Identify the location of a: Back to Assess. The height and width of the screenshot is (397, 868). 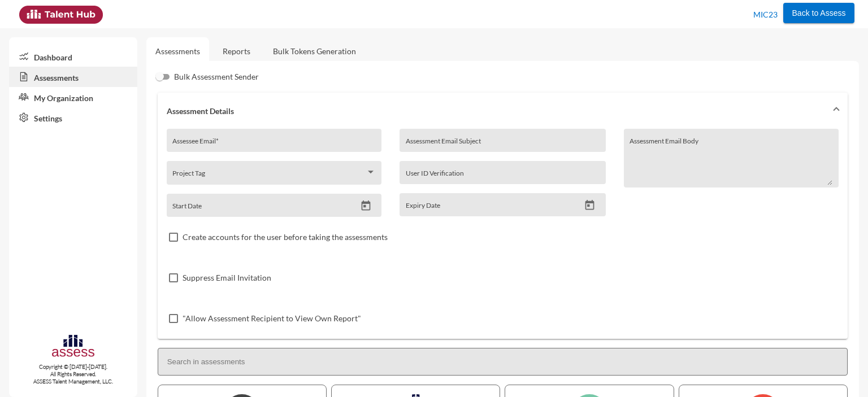
(819, 12).